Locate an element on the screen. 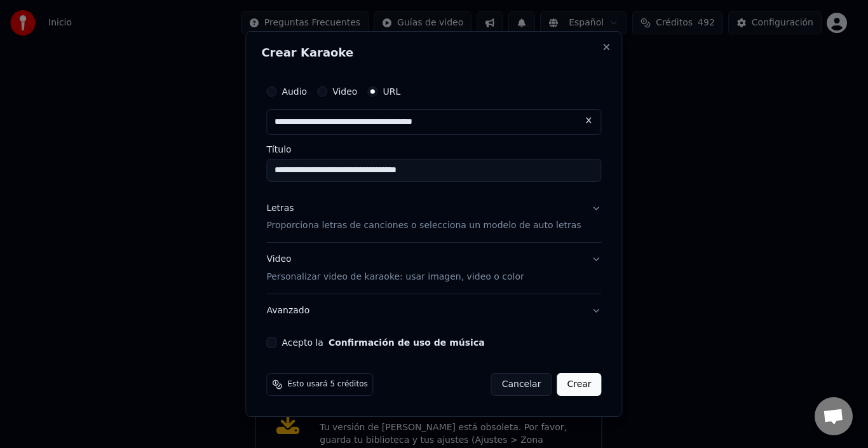 The height and width of the screenshot is (448, 868). h2: Crear Karaoke is located at coordinates (433, 53).